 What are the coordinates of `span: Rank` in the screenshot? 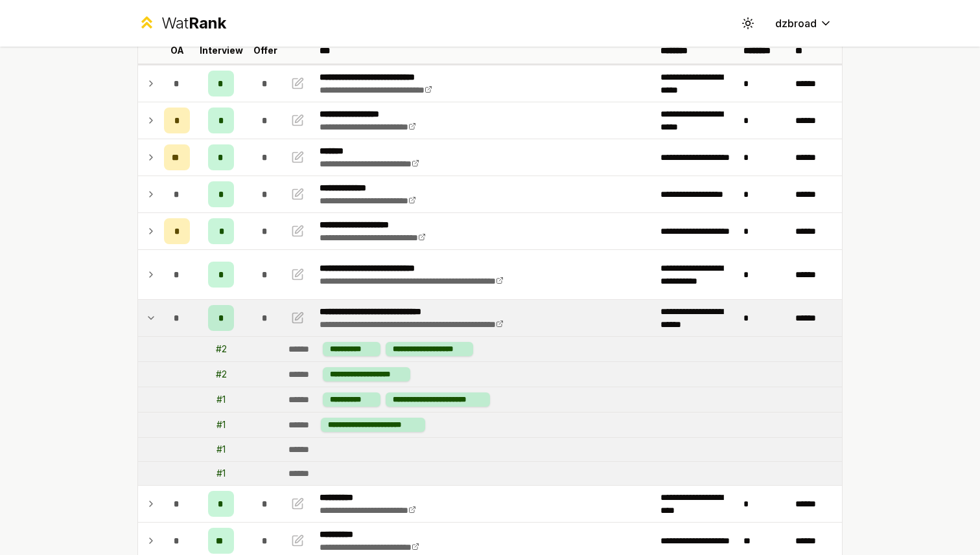 It's located at (207, 23).